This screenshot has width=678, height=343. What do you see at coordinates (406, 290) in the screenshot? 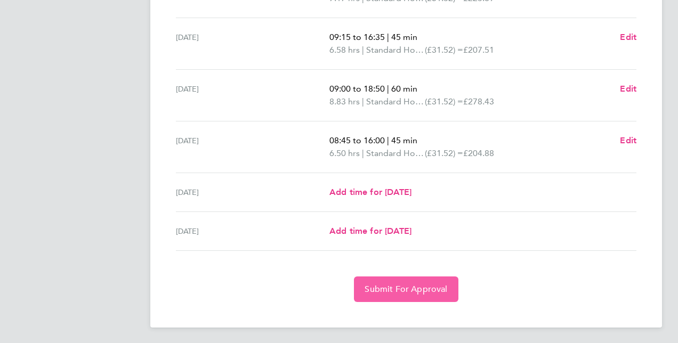
I see `span: Submit For Approval` at bounding box center [406, 290].